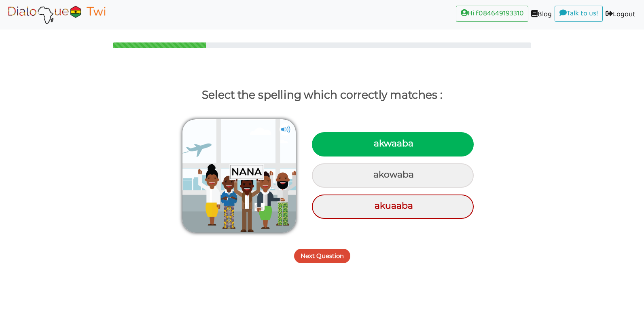 This screenshot has width=644, height=313. I want to click on img: cuNL5YgAAAABJRU5ErkJggg==, so click(286, 129).